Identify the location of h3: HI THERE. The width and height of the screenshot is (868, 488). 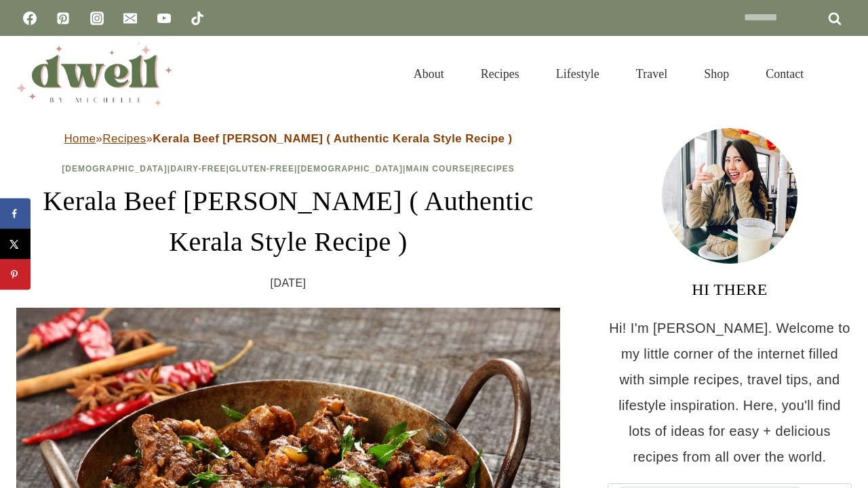
(730, 290).